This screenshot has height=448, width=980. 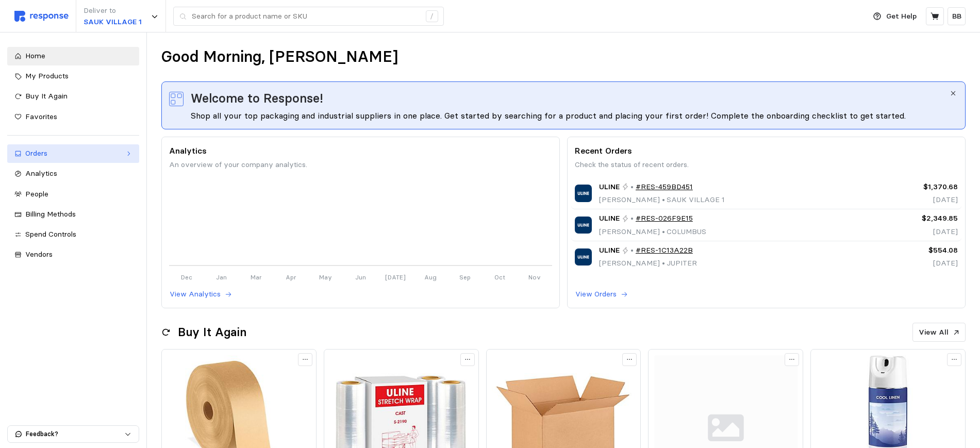 I want to click on p: An overview of your company analytics., so click(x=361, y=165).